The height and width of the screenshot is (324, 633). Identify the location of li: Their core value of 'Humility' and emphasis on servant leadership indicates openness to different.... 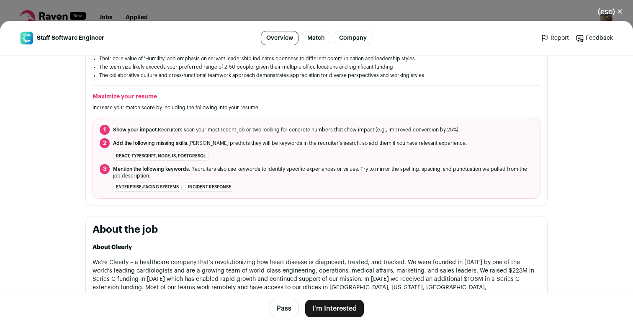
(316, 59).